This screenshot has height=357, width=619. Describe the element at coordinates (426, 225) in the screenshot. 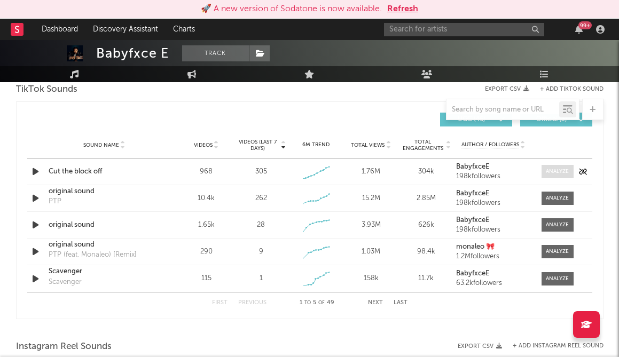

I see `div: 626k` at that location.